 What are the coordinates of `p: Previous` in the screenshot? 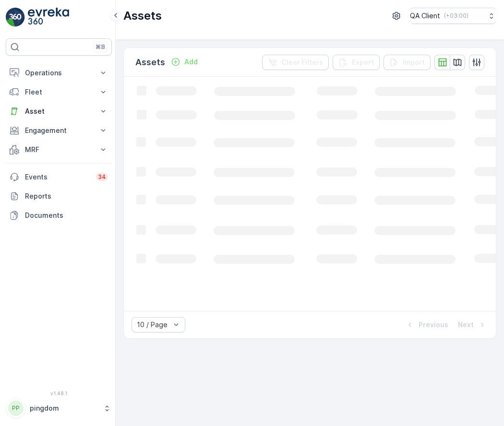 It's located at (434, 325).